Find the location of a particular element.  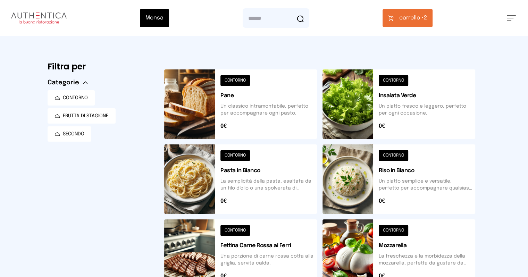

button: Mensa is located at coordinates (154, 18).